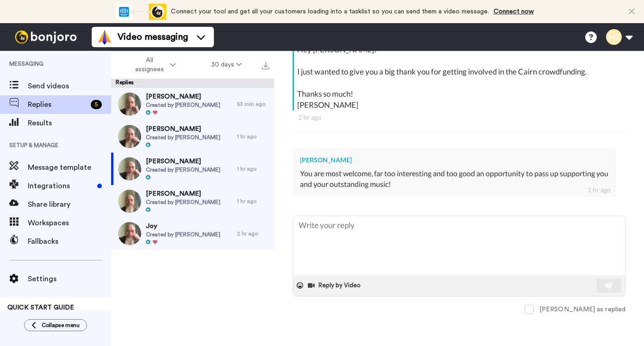 This screenshot has height=346, width=644. I want to click on button: Collapse menu, so click(56, 325).